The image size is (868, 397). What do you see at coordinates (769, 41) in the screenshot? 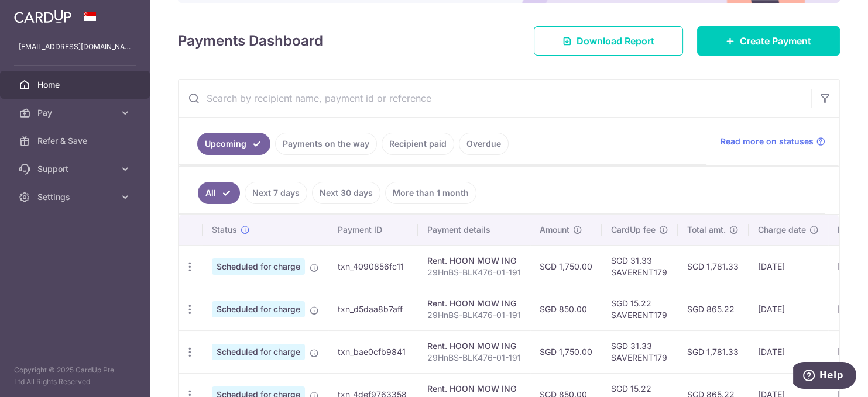
I see `a: Create Payment` at bounding box center [769, 41].